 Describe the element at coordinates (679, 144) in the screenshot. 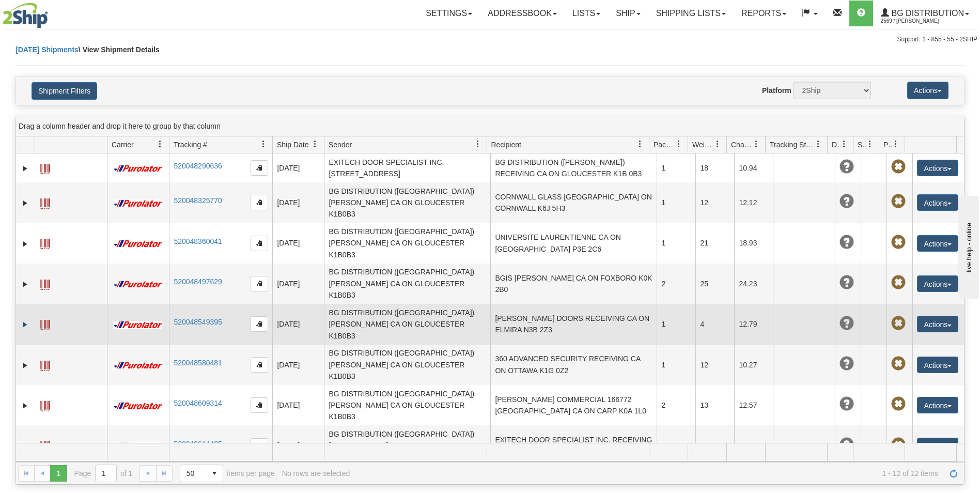

I see `a: Packages filter column settings` at that location.